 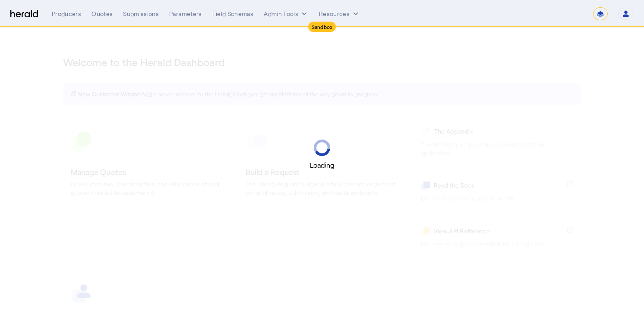 What do you see at coordinates (102, 13) in the screenshot?
I see `div: Quotes` at bounding box center [102, 13].